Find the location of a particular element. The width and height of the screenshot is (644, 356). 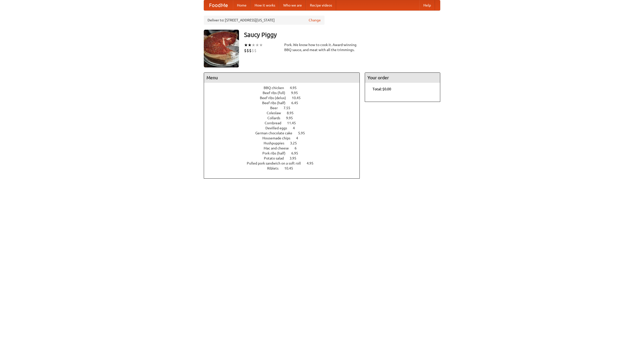

a: Collards 9.95 is located at coordinates (285, 118).